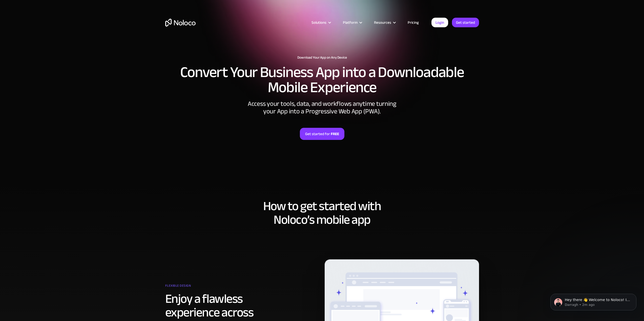  I want to click on strong: FREE, so click(334, 134).